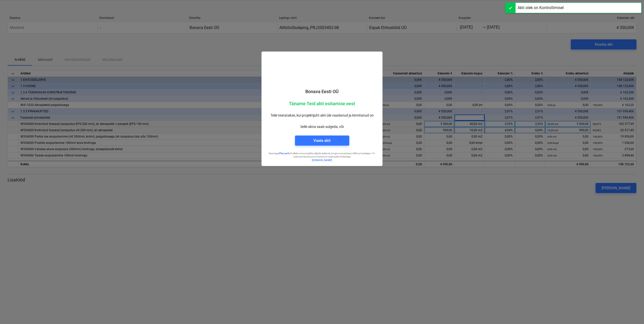 The image size is (644, 324). What do you see at coordinates (322, 155) in the screenshot?
I see `p: Kasutage et hallata oma projekte, jälgida eelarvet, prognoose ja kasumlikkust reaalajas. 14-päeva...` at bounding box center [322, 155].